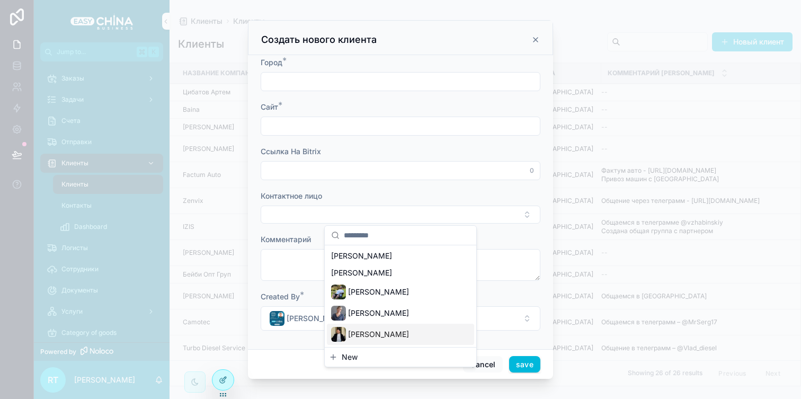  I want to click on span: New, so click(350, 357).